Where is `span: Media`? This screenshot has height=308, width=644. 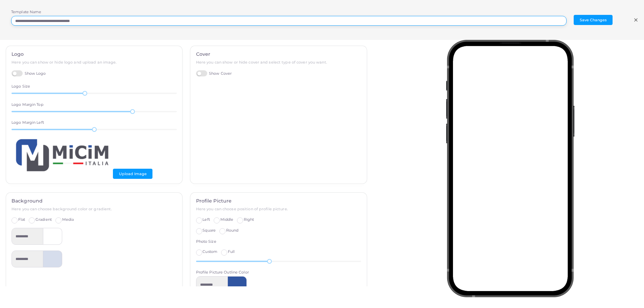
span: Media is located at coordinates (68, 220).